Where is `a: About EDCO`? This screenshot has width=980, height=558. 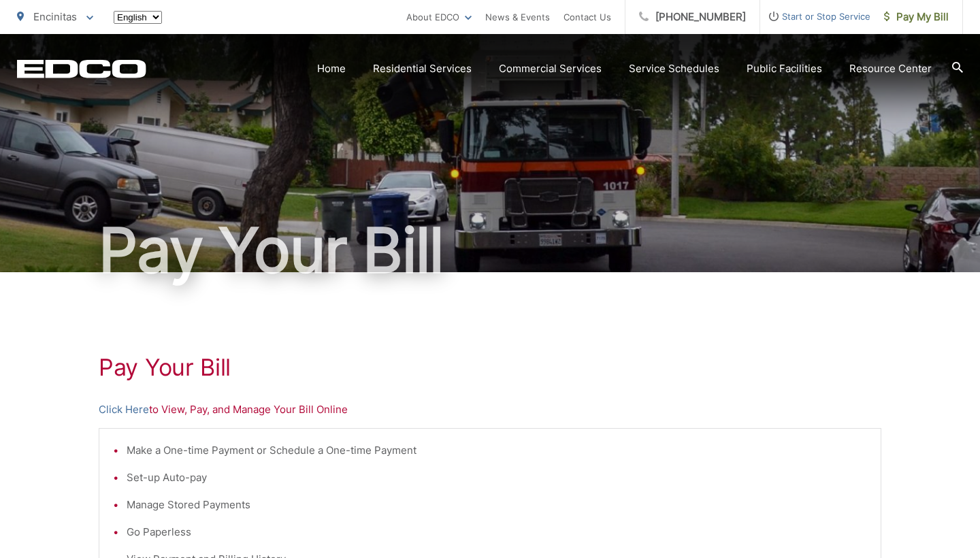
a: About EDCO is located at coordinates (439, 17).